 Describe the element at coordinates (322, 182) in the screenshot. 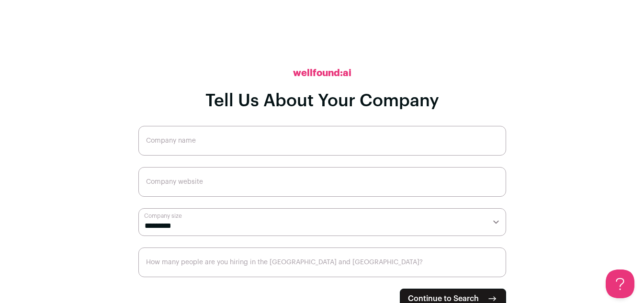

I see `input: Company website` at that location.